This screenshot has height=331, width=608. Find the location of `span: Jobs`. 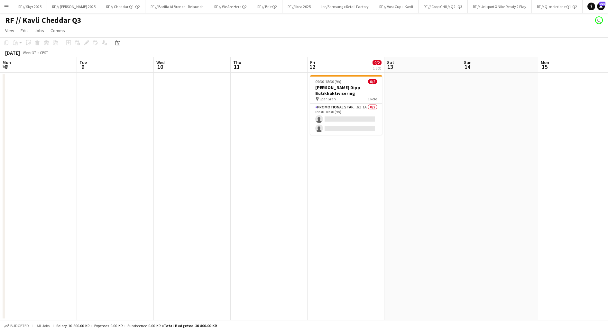

span: Jobs is located at coordinates (39, 31).